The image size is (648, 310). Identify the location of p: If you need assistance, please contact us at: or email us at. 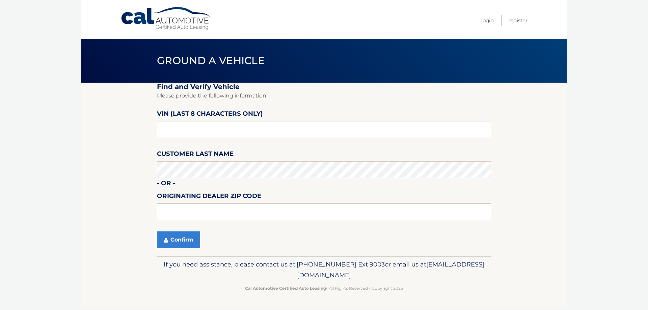
(324, 270).